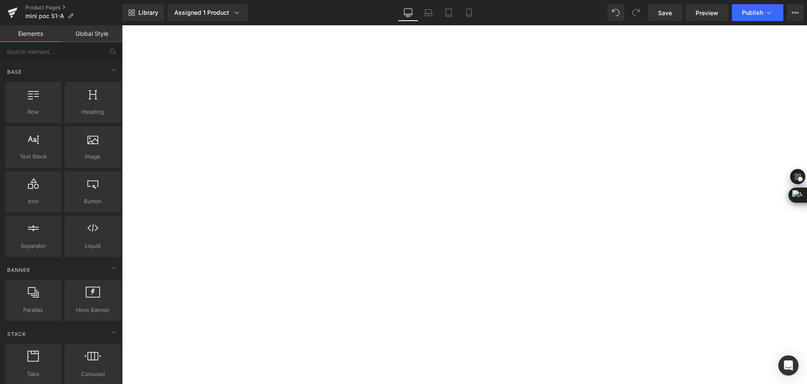 The image size is (807, 384). I want to click on span: Hero Banner, so click(92, 310).